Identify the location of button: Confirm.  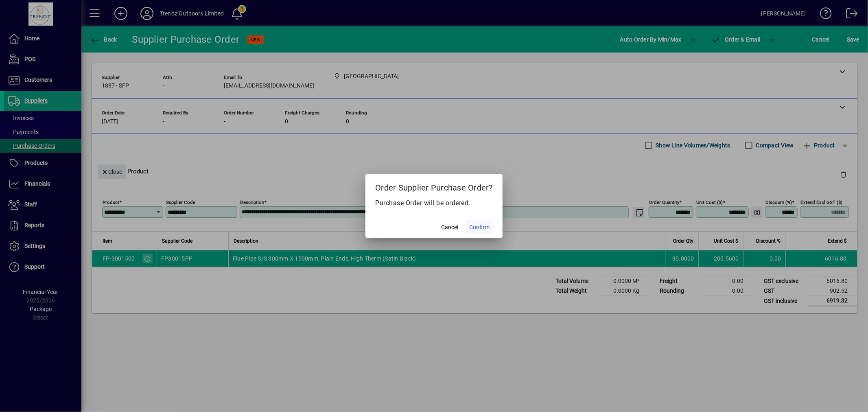
(479, 227).